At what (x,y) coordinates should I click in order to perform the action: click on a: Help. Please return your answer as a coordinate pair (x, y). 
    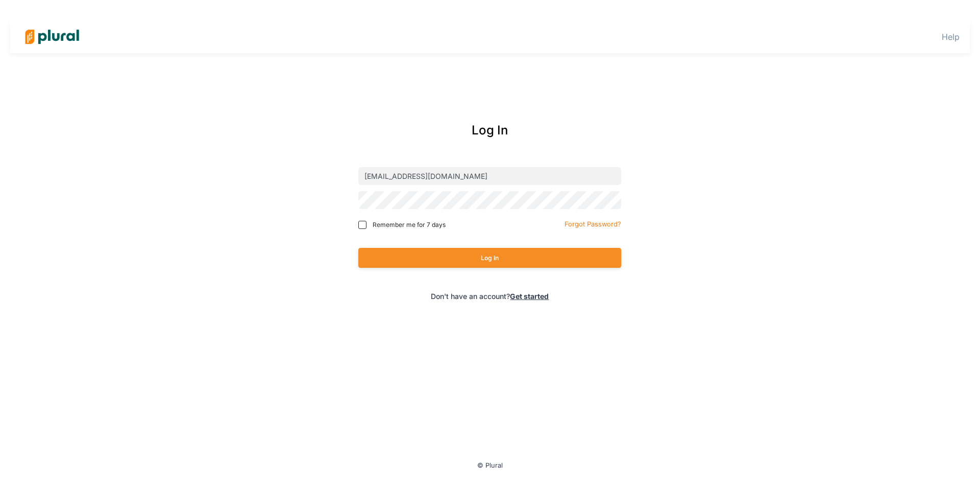
    Looking at the image, I should click on (951, 37).